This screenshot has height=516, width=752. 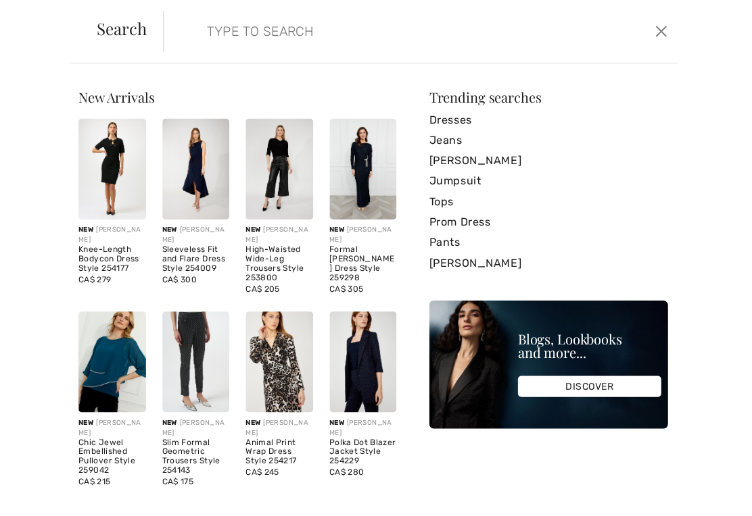 What do you see at coordinates (549, 139) in the screenshot?
I see `a: Jeans` at bounding box center [549, 139].